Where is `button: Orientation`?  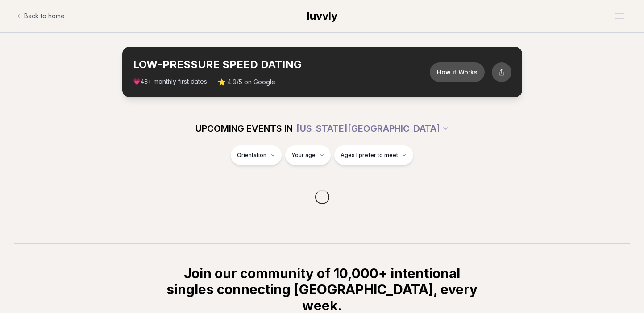
button: Orientation is located at coordinates (256, 155).